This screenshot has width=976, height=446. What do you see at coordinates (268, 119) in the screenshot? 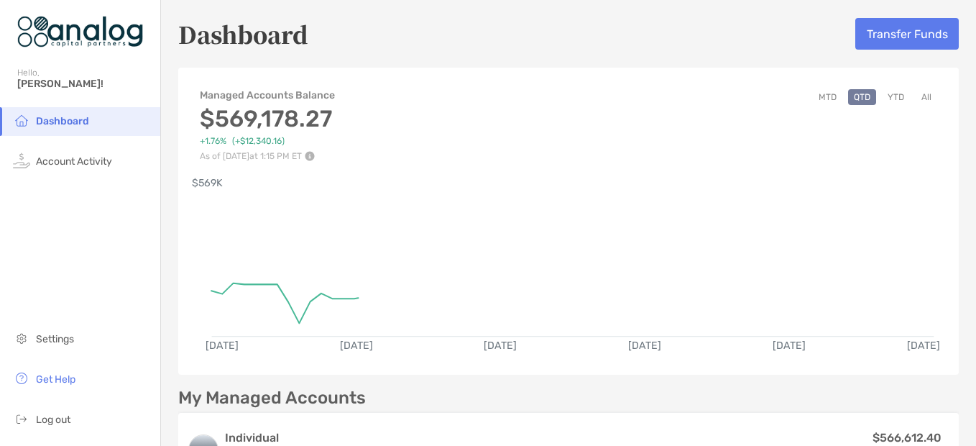
I see `h3: $569,178.27` at bounding box center [268, 119].